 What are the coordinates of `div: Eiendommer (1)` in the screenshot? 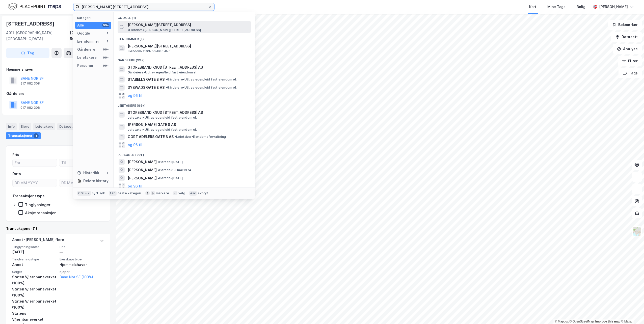 It's located at (184, 38).